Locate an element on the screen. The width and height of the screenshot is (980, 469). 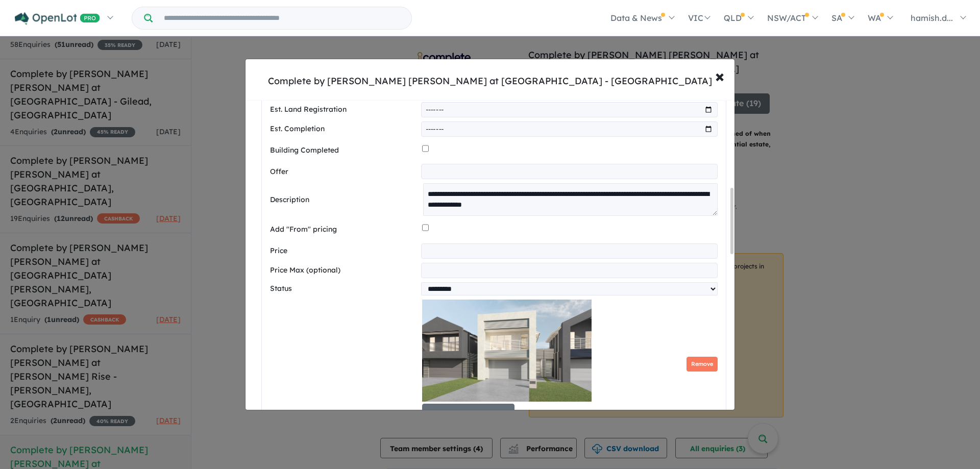
label: Price Max (optional) is located at coordinates (343, 271).